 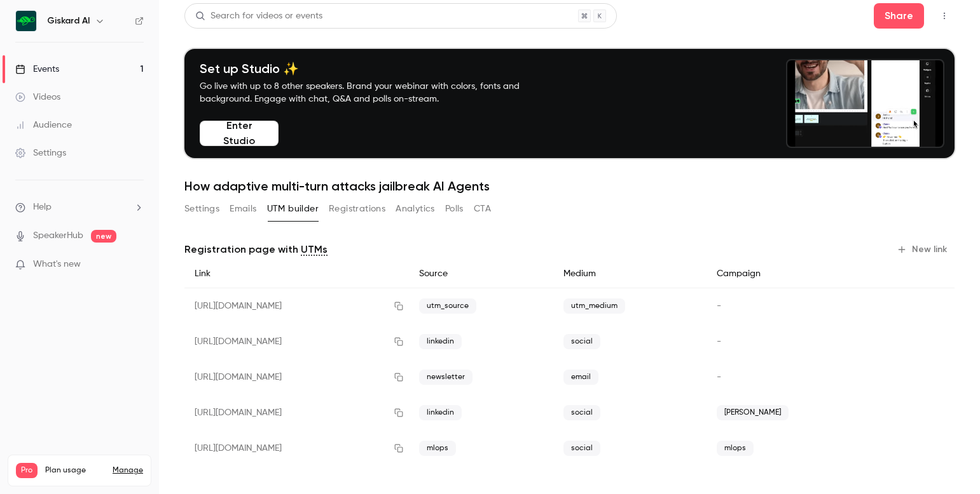 I want to click on span: Plan usage, so click(x=75, y=471).